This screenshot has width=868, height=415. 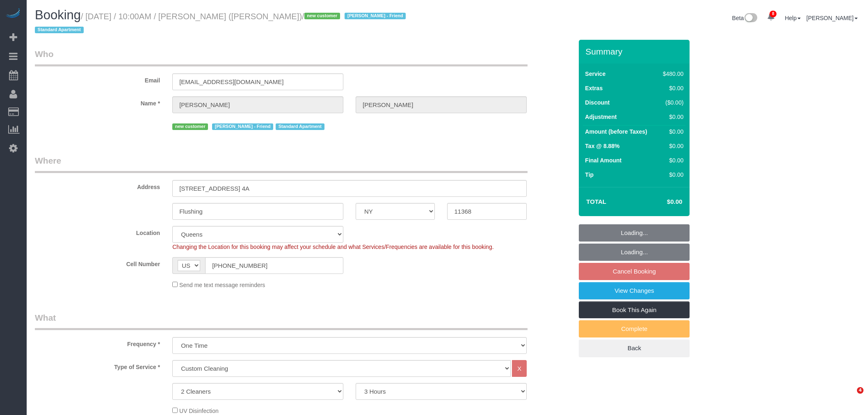 I want to click on input: Last Name, so click(x=441, y=104).